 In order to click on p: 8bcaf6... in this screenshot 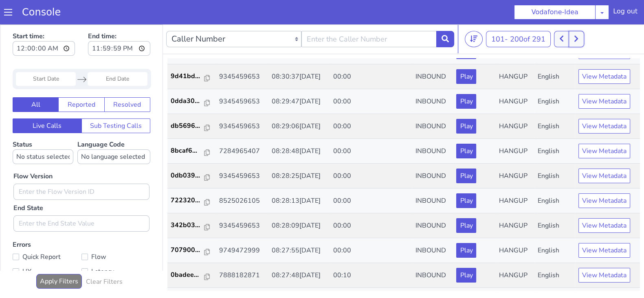, I will do `click(188, 126)`.